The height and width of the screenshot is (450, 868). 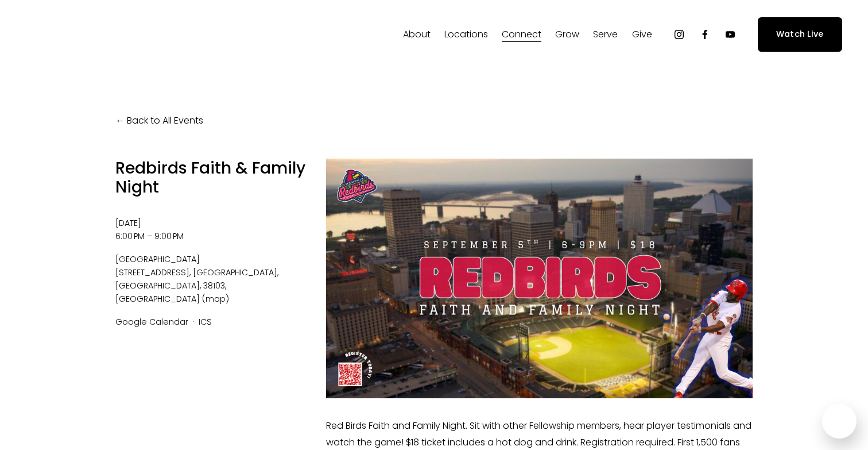 What do you see at coordinates (215, 299) in the screenshot?
I see `a: (map)` at bounding box center [215, 299].